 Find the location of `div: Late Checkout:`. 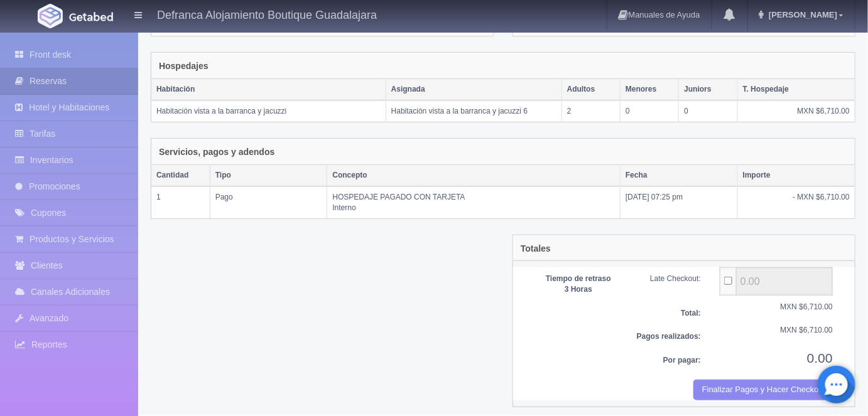

div: Late Checkout: is located at coordinates (671, 279).